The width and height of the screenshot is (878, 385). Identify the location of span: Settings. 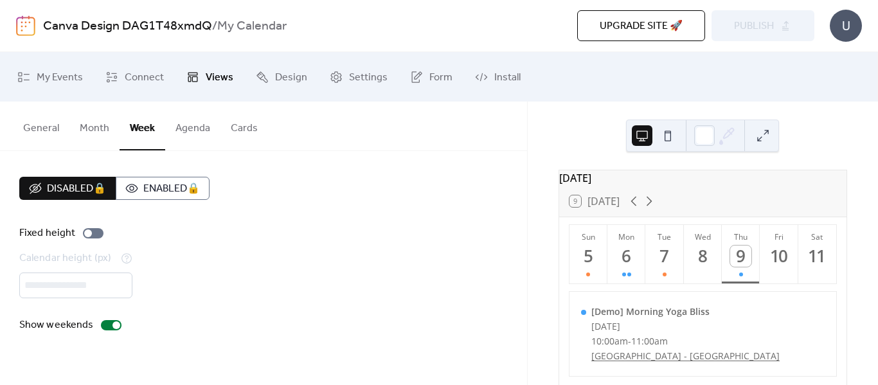
(368, 77).